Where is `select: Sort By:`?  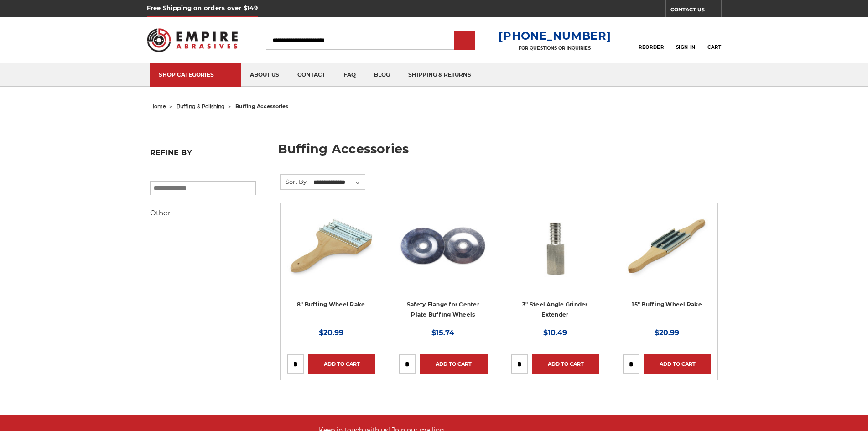 select: Sort By: is located at coordinates (339, 183).